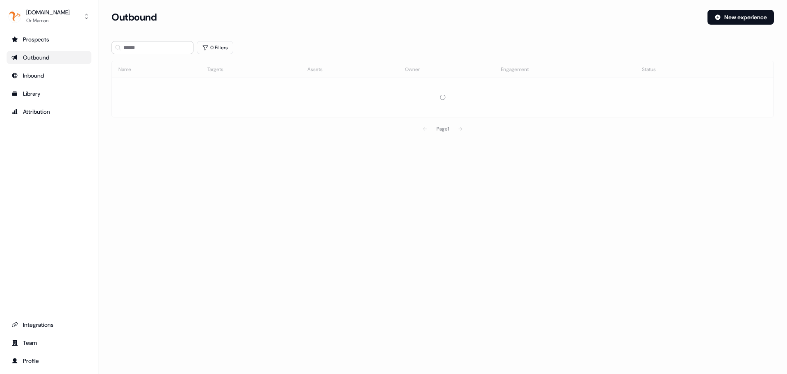  I want to click on h3: Outbound, so click(134, 17).